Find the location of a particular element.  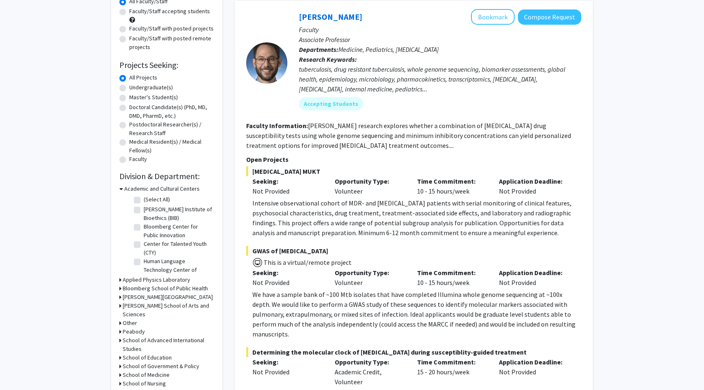

p: We have a sample bank of ~100 Mtb isolates that have completed Illumina whole genome sequencing a... is located at coordinates (417, 314).